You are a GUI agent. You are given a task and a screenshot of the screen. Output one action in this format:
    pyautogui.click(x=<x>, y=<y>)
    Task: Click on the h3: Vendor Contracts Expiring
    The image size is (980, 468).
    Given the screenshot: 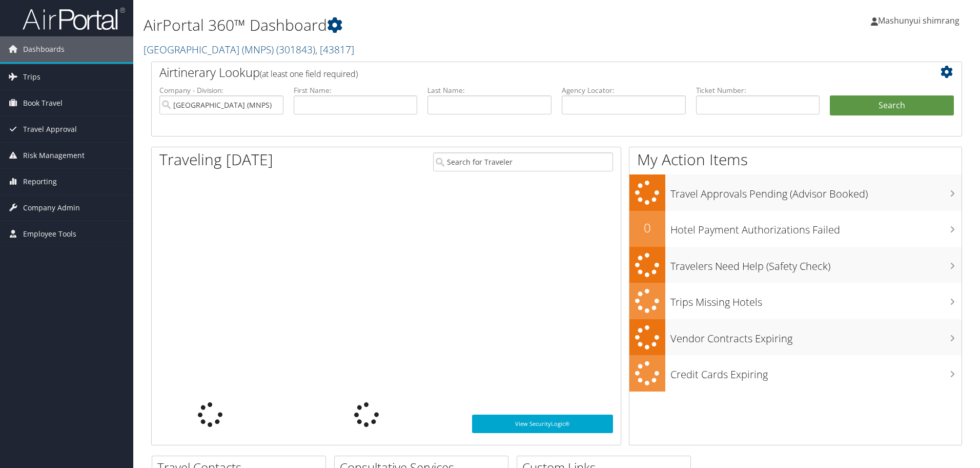 What is the action you would take?
    pyautogui.click(x=816, y=336)
    